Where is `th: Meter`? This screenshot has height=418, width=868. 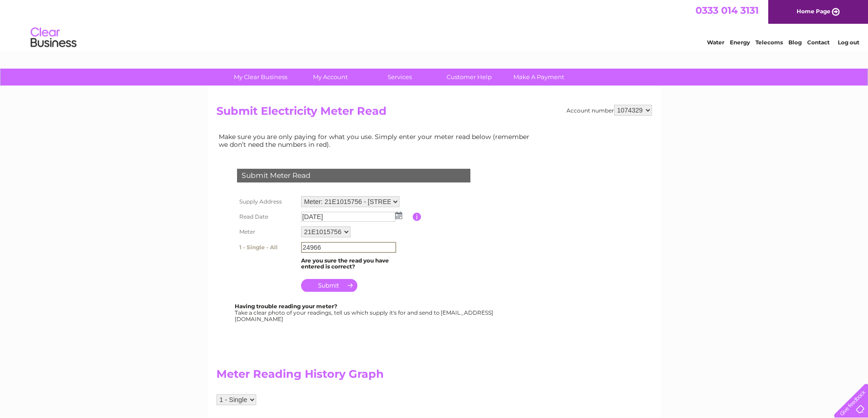 th: Meter is located at coordinates (266, 232).